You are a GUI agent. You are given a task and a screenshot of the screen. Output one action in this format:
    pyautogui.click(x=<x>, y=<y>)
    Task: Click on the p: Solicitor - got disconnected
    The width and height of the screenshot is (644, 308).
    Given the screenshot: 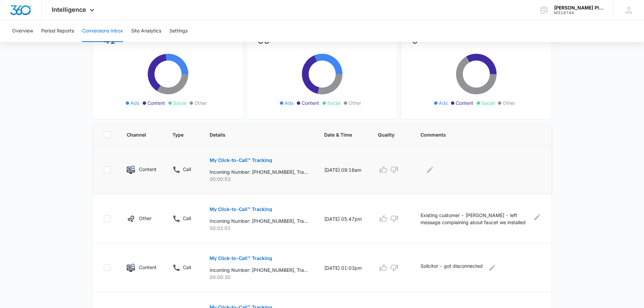 What is the action you would take?
    pyautogui.click(x=451, y=268)
    